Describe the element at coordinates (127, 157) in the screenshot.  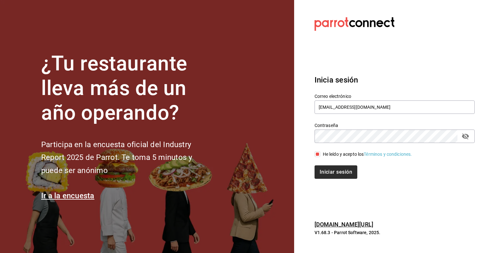
I see `h2: Participa en la encuesta oficial del Industry Report 2025 de Parrot. Te toma 5 minutos y puede se...` at that location.